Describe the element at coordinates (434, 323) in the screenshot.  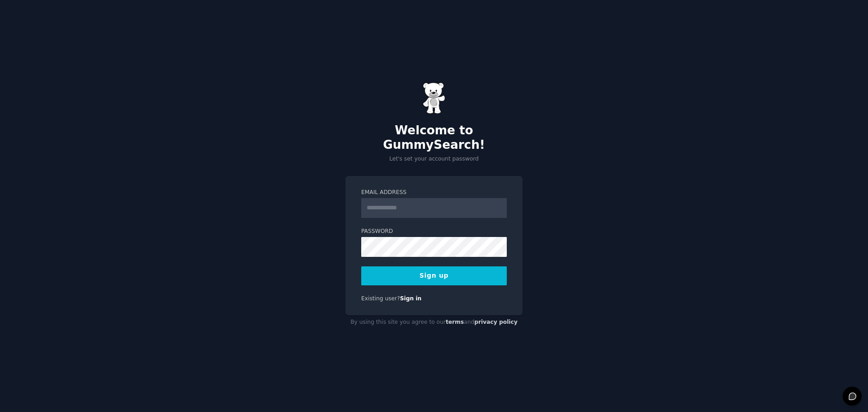
I see `div: By using this site you agree to our and` at that location.